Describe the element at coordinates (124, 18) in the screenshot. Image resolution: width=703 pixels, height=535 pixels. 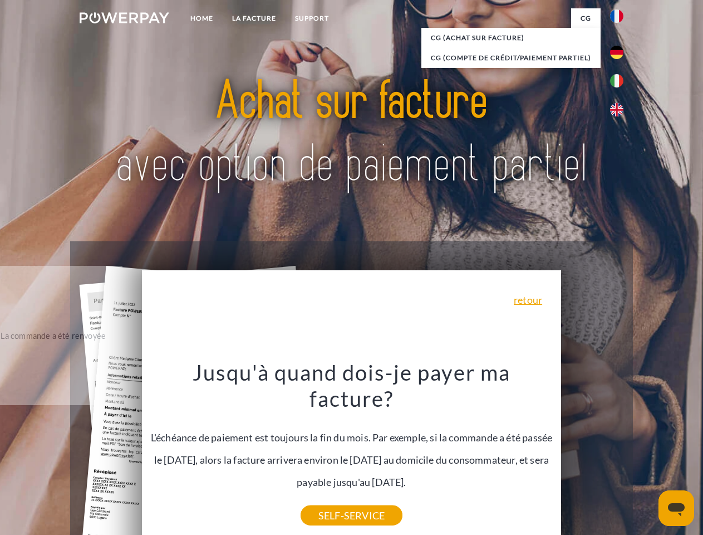
I see `img: logo-powerpay-white.svg` at that location.